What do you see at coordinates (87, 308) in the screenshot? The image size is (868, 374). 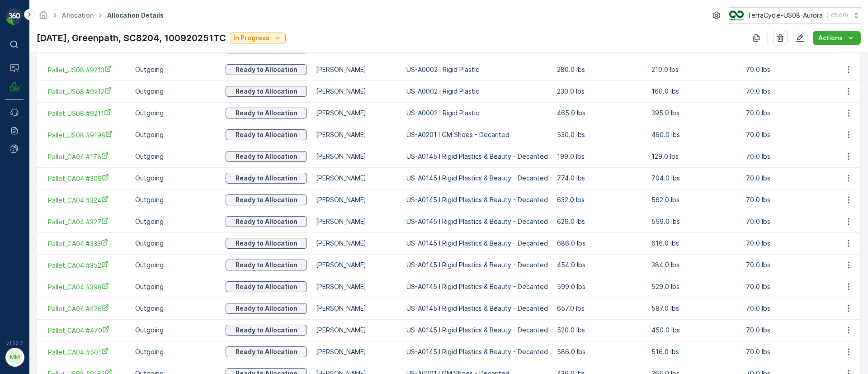 I see `a: Pallet_CA04 #426` at bounding box center [87, 308].